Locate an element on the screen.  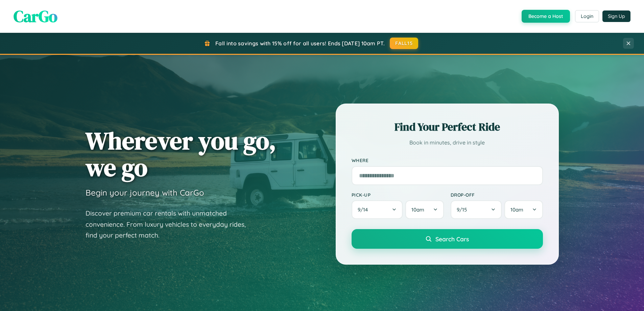
span: CarGo is located at coordinates (36, 16).